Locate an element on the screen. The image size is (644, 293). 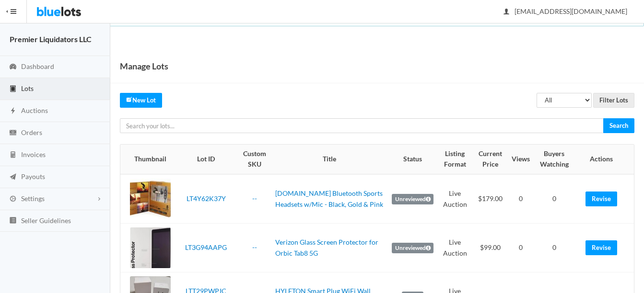
th: Custom SKU is located at coordinates (255, 160).